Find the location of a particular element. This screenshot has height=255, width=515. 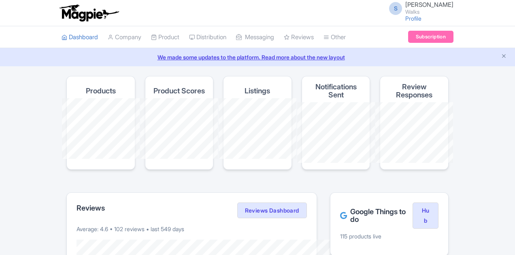

p: 115 products live is located at coordinates (389, 236).